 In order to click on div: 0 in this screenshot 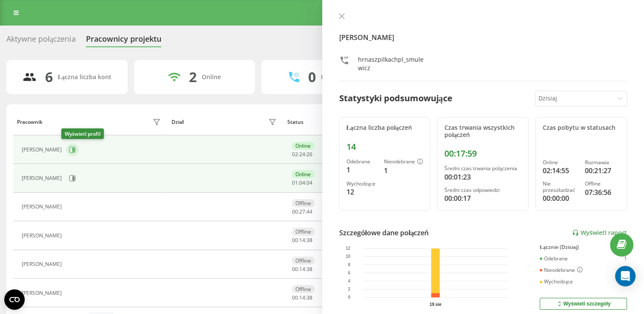, I will do `click(312, 77)`.